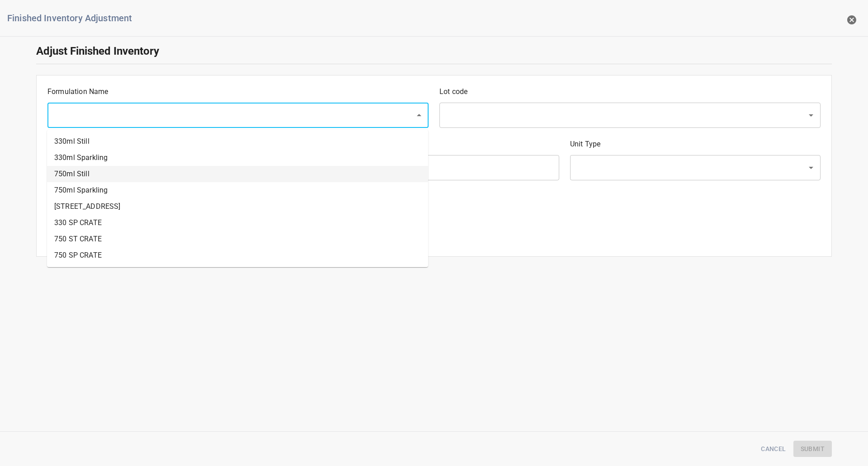 The width and height of the screenshot is (868, 466). I want to click on li: 330ml Still, so click(237, 142).